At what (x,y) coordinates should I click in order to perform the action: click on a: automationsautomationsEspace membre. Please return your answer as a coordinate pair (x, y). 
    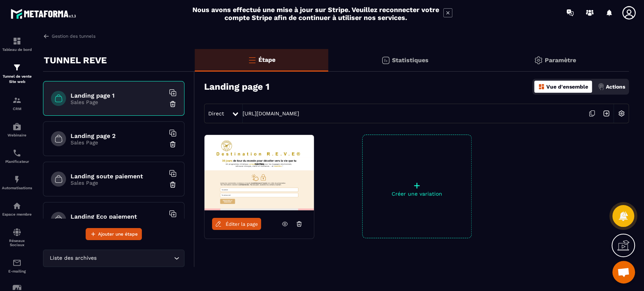
    Looking at the image, I should click on (17, 209).